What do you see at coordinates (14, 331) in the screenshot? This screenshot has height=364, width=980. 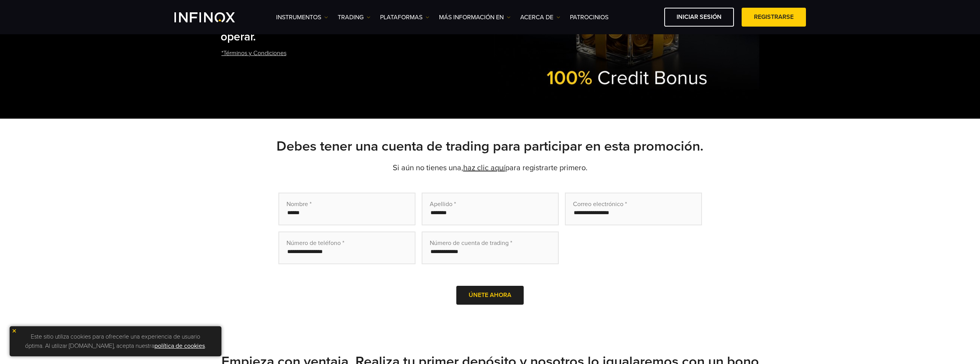 I see `img: yellow close icon` at bounding box center [14, 331].